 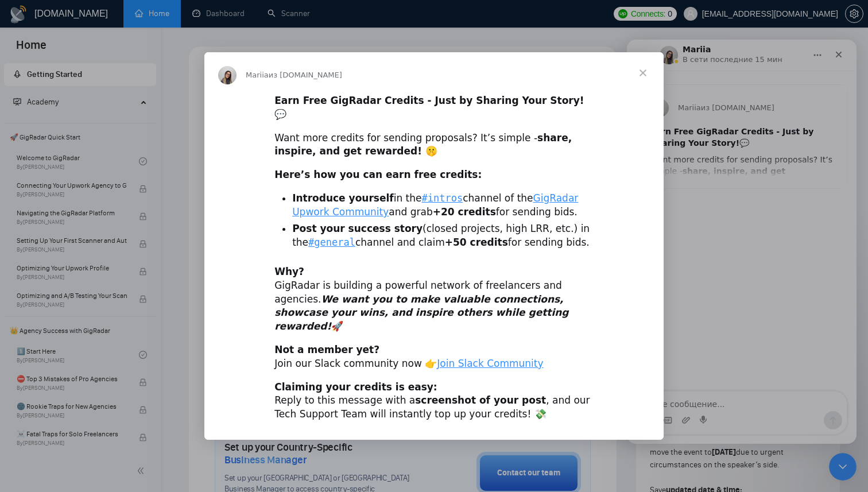 What do you see at coordinates (190, 15) in the screenshot?
I see `button: Главная` at bounding box center [190, 15].